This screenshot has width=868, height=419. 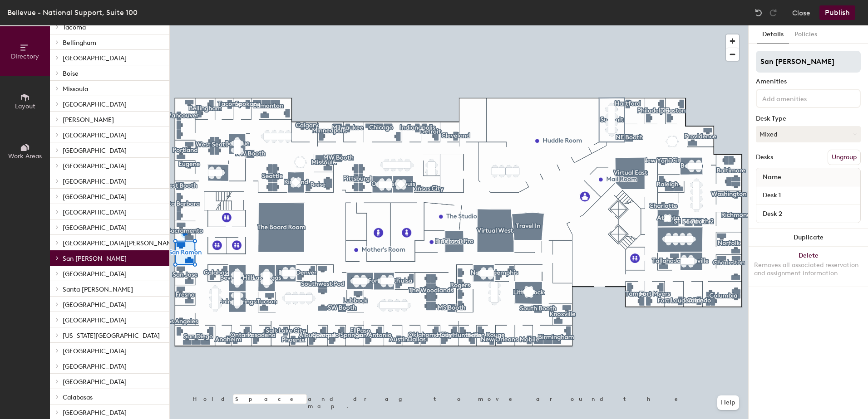 I want to click on span: Calabasas, so click(x=78, y=398).